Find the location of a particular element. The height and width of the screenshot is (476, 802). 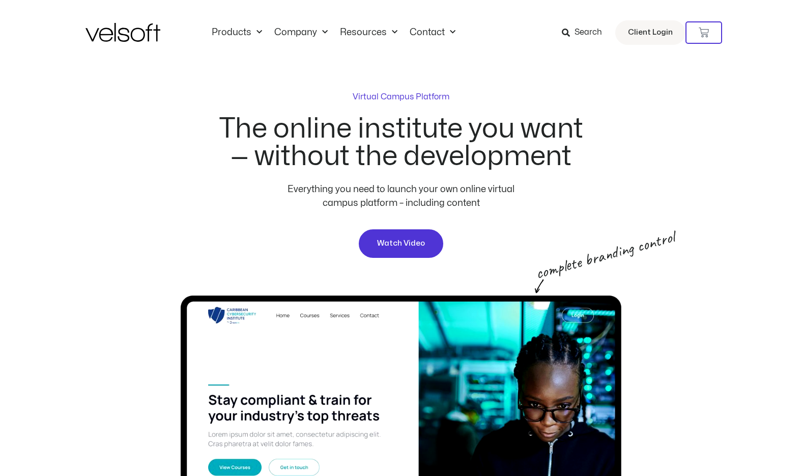

span: Search is located at coordinates (589, 33).